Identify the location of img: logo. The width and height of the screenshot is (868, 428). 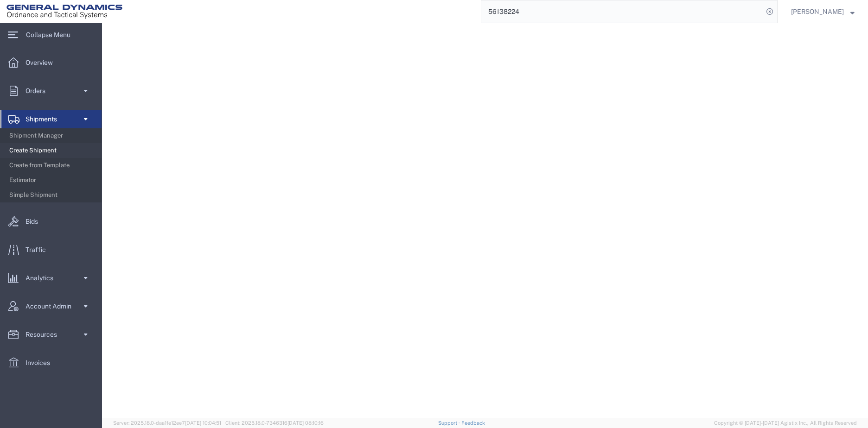
(65, 11).